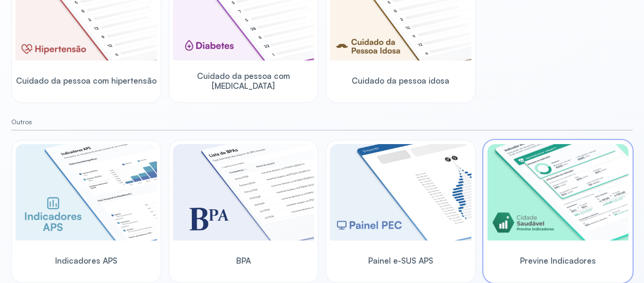  I want to click on span: Cuidado da pessoa idosa, so click(400, 80).